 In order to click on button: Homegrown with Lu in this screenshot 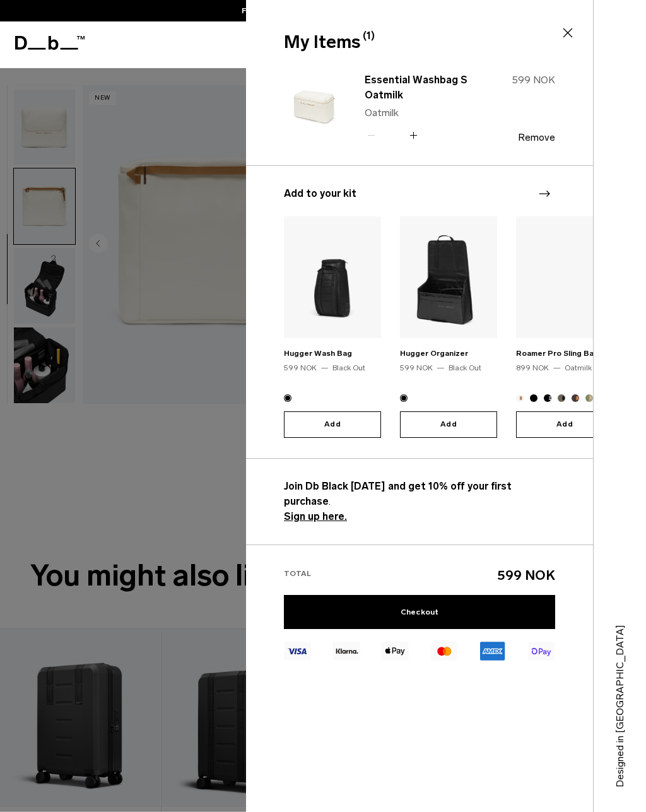, I will do `click(575, 398)`.